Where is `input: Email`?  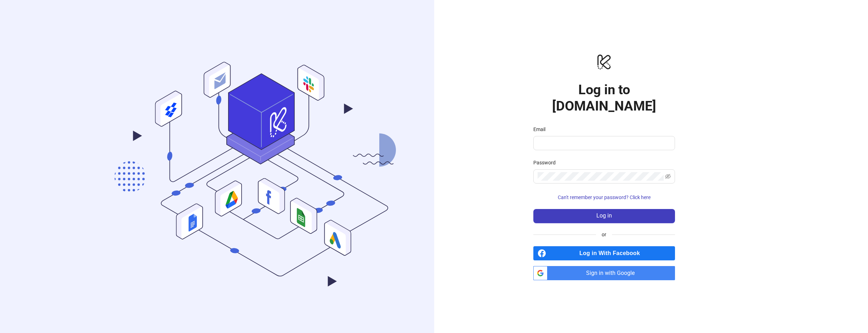
input: Email is located at coordinates (603, 144).